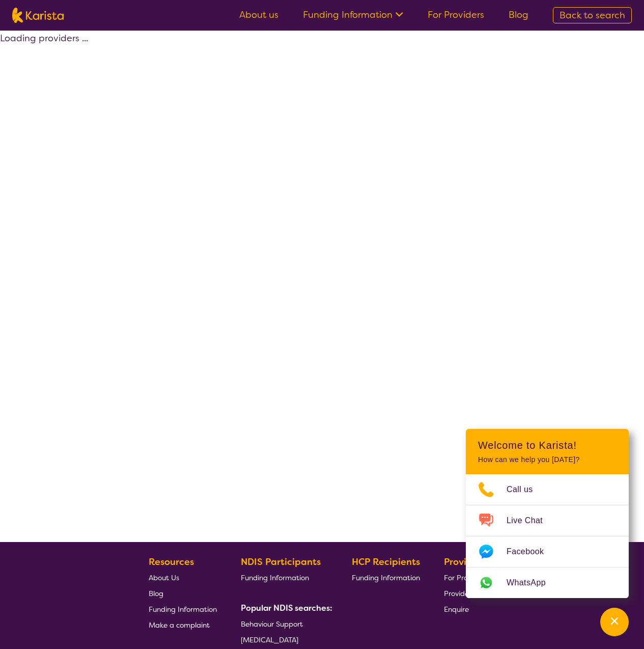 The image size is (644, 649). I want to click on ul: Choose channel, so click(547, 536).